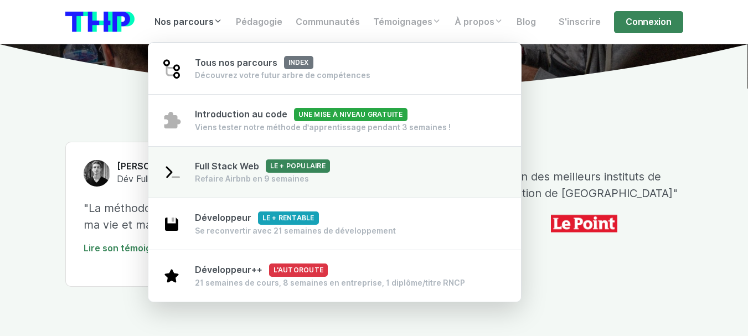 The height and width of the screenshot is (336, 748). Describe the element at coordinates (172, 172) in the screenshot. I see `img: terminal-92af89cfa8d47c02adae11eb3e7f907c.svg` at that location.